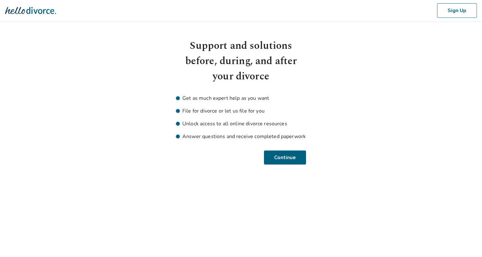 This screenshot has width=482, height=257. Describe the element at coordinates (241, 124) in the screenshot. I see `li: Unlock access to all online divorce resources` at that location.